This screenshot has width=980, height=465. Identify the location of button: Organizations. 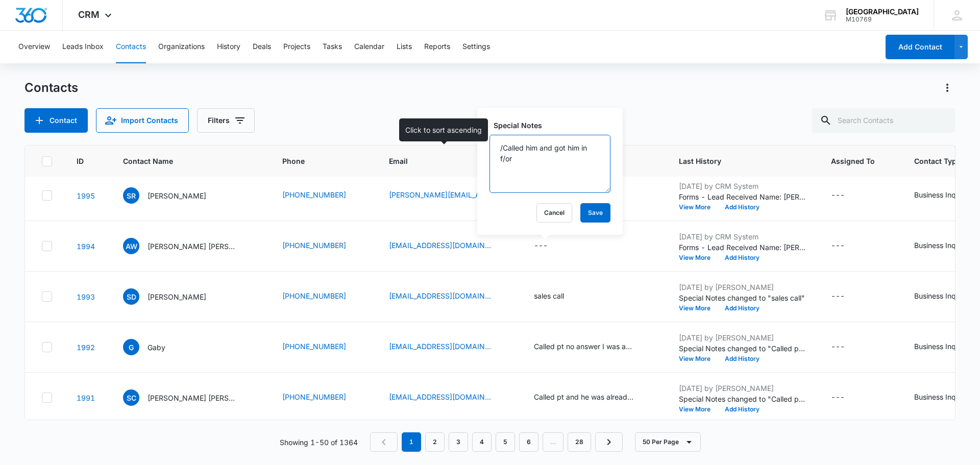
(181, 47).